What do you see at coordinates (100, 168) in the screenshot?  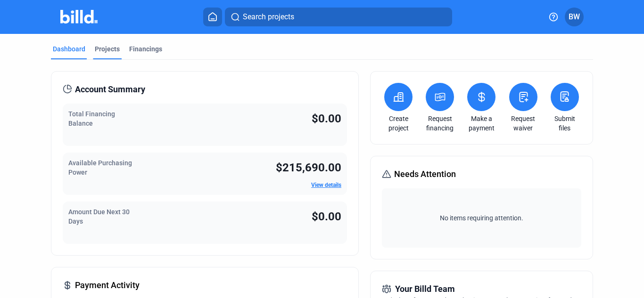 I see `span: Available Purchasing Power` at bounding box center [100, 168].